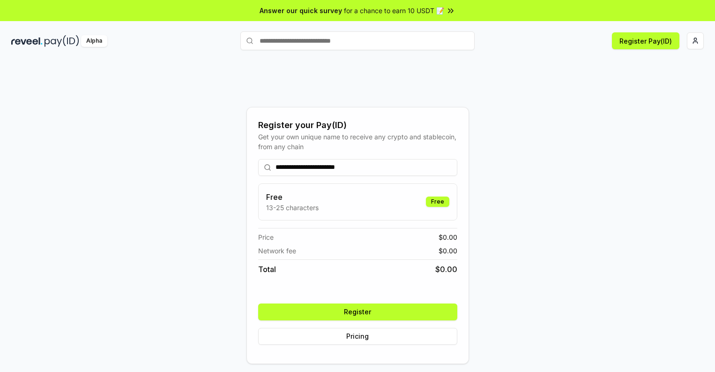  I want to click on img: pay_id, so click(62, 41).